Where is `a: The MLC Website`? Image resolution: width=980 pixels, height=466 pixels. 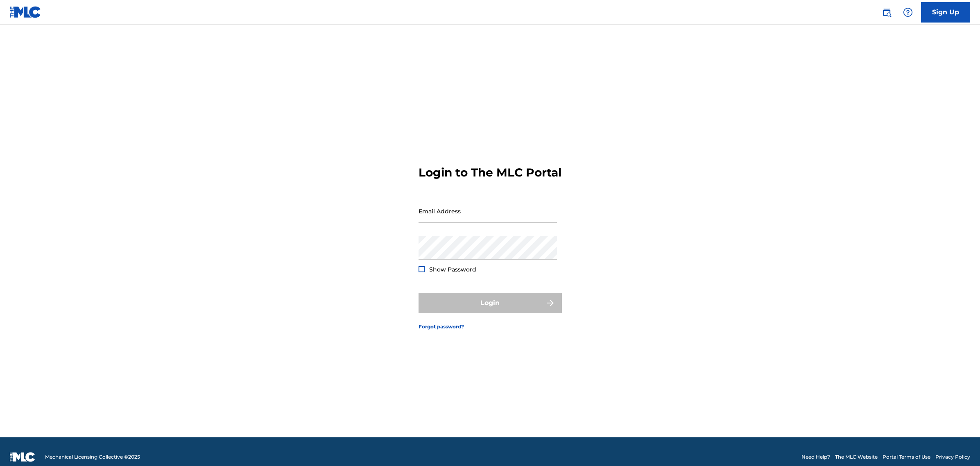
a: The MLC Website is located at coordinates (856, 457).